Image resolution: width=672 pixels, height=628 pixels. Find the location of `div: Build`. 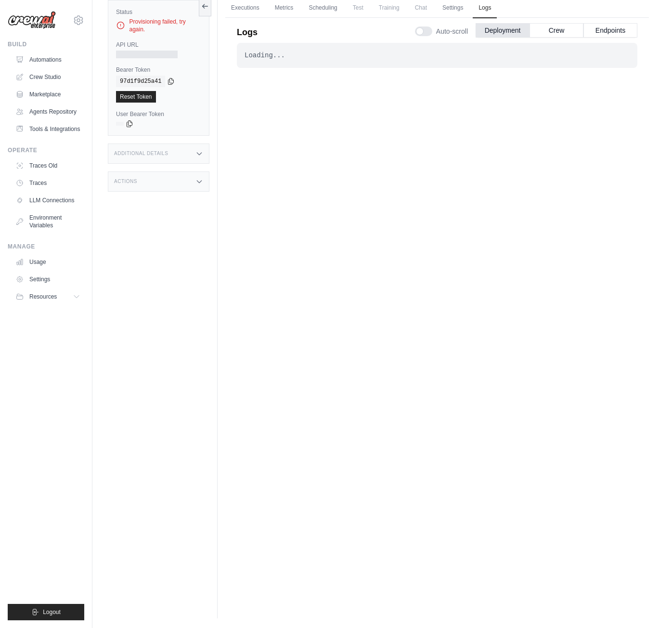

div: Build is located at coordinates (46, 44).